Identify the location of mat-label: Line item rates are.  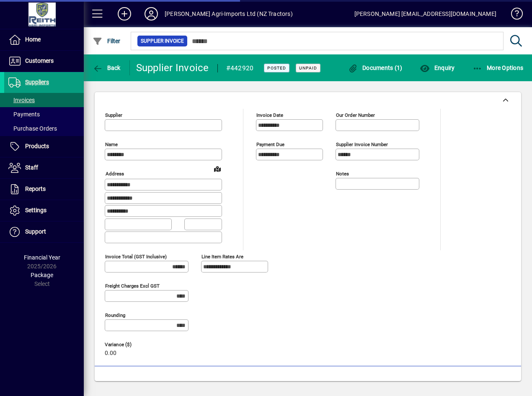
(222, 256).